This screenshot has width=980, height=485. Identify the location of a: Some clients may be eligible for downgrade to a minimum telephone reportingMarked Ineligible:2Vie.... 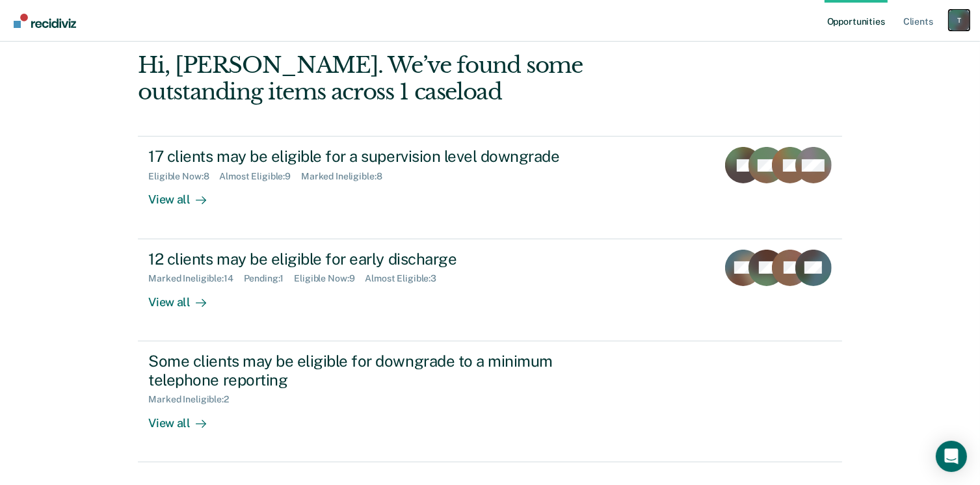
(489, 402).